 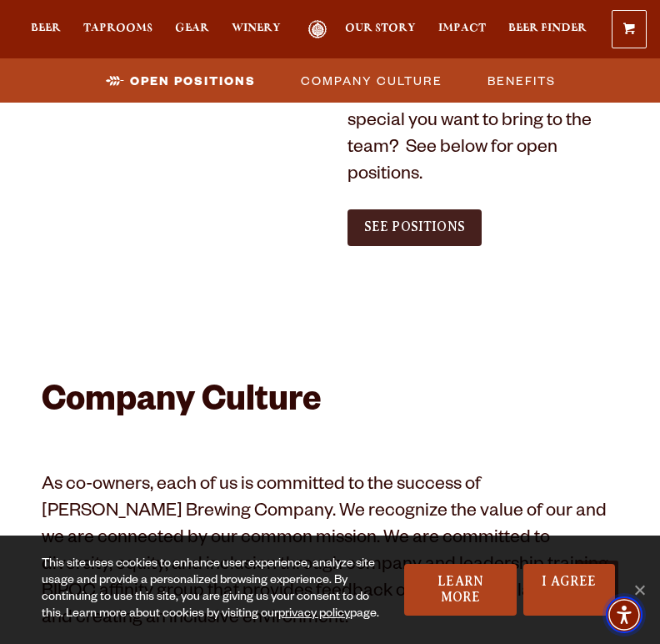 I want to click on span: Taprooms, so click(x=117, y=29).